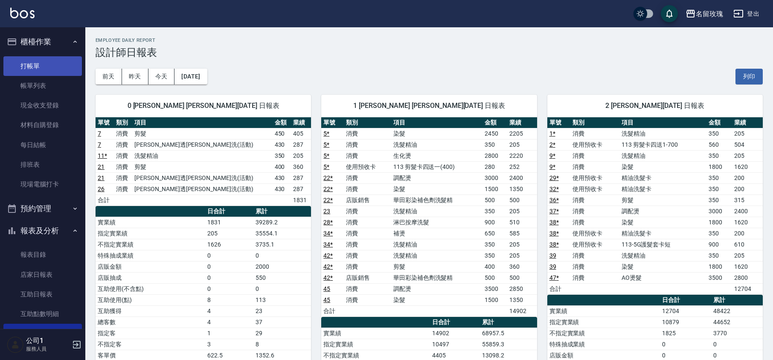 The image size is (773, 360). What do you see at coordinates (150, 344) in the screenshot?
I see `td: 不指定客` at bounding box center [150, 344].